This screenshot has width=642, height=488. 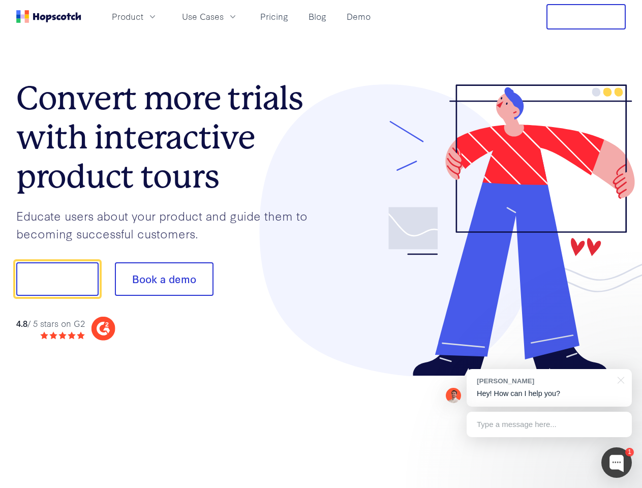 What do you see at coordinates (49, 16) in the screenshot?
I see `a: Home` at bounding box center [49, 16].